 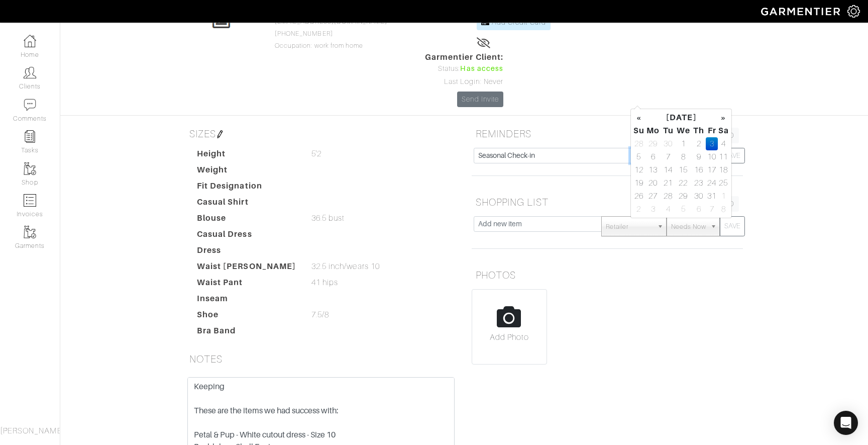 I want to click on dt: Waist Pant, so click(x=247, y=285).